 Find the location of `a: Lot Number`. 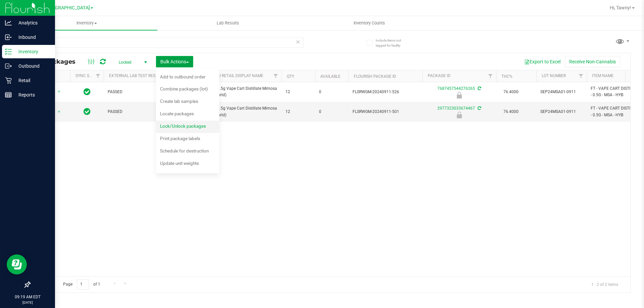

a: Lot Number is located at coordinates (553, 76).